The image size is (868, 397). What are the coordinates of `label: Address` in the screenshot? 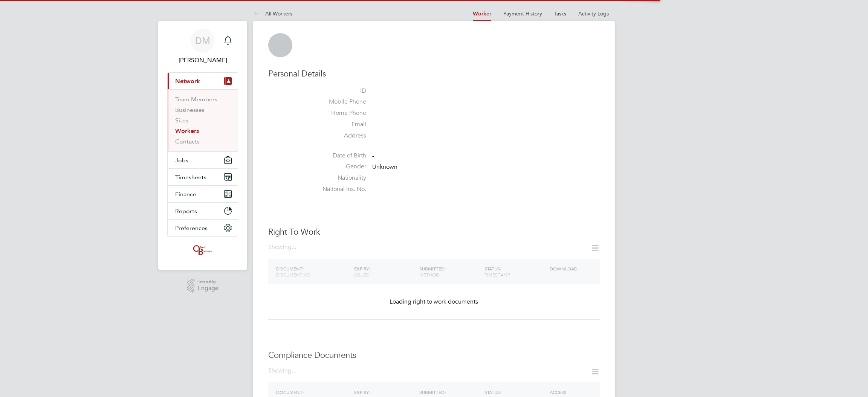 It's located at (339, 136).